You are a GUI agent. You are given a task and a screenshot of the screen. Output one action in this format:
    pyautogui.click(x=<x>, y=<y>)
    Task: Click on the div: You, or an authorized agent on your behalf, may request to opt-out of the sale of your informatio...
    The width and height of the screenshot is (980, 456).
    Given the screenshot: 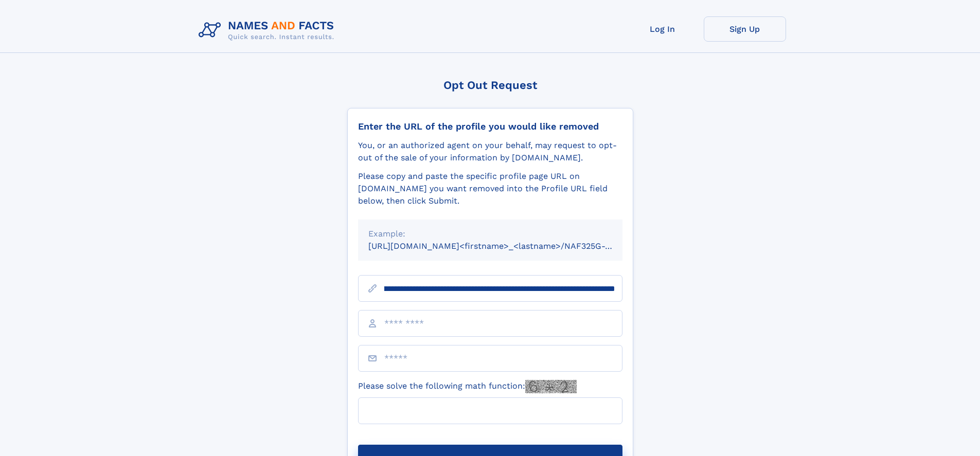 What is the action you would take?
    pyautogui.click(x=490, y=152)
    